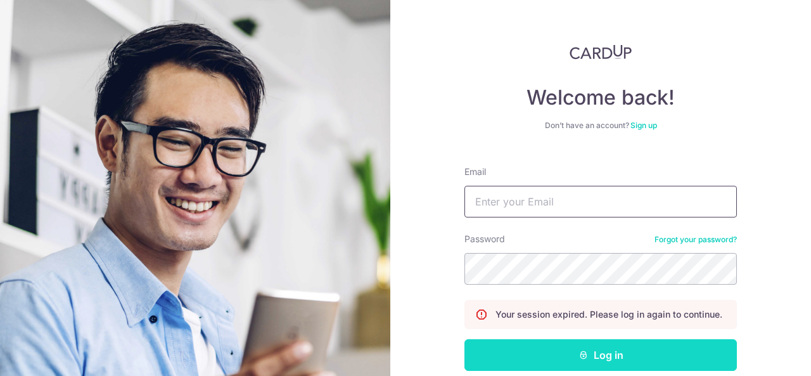  Describe the element at coordinates (600, 52) in the screenshot. I see `img: CardUp Logo` at that location.